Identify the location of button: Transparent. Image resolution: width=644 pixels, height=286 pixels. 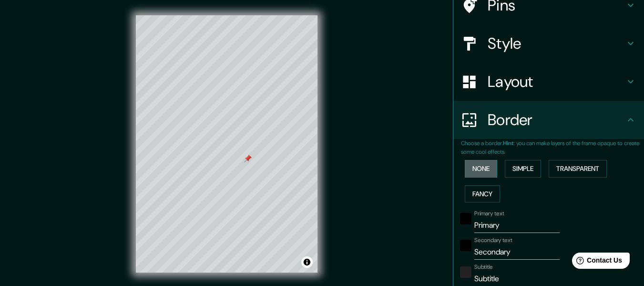
(578, 168).